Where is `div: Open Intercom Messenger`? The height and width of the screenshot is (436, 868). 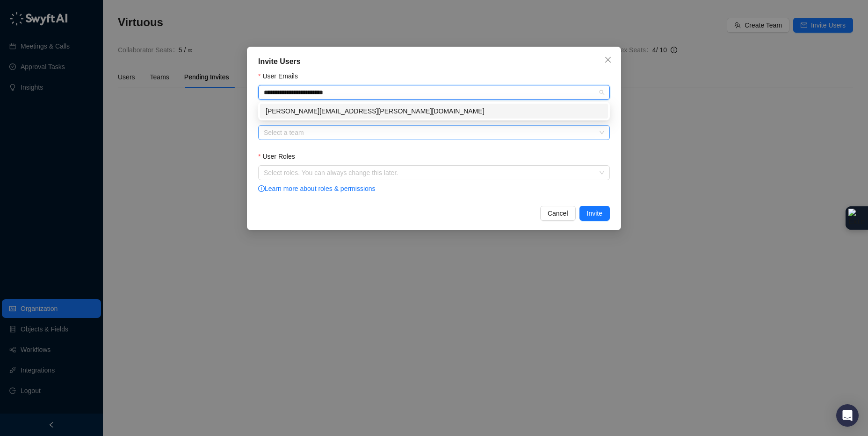
div: Open Intercom Messenger is located at coordinates (847, 416).